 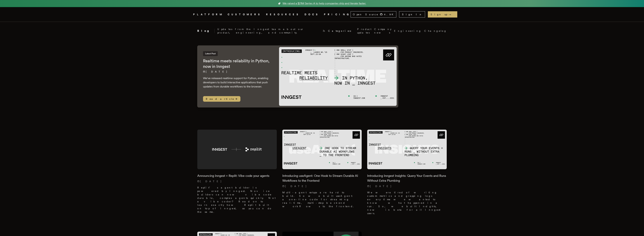 What do you see at coordinates (312, 14) in the screenshot?
I see `a: DOCS` at bounding box center [312, 14].